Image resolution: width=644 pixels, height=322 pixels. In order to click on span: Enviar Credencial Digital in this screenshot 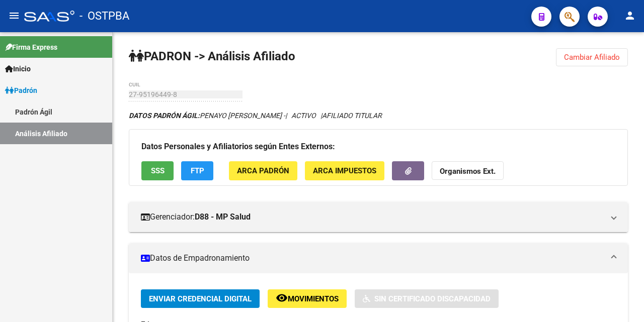, I will do `click(200, 299)`.